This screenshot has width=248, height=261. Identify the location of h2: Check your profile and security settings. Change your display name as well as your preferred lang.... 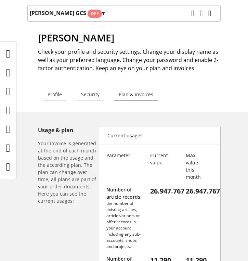
(129, 60).